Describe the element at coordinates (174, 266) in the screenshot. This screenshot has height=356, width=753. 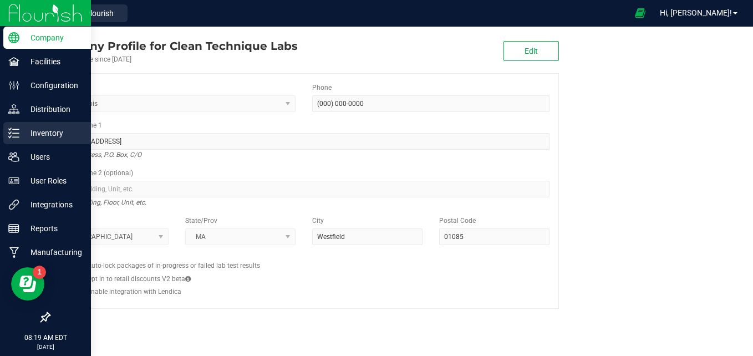
I see `label: Auto-lock packages of in-progress or failed lab test results` at that location.